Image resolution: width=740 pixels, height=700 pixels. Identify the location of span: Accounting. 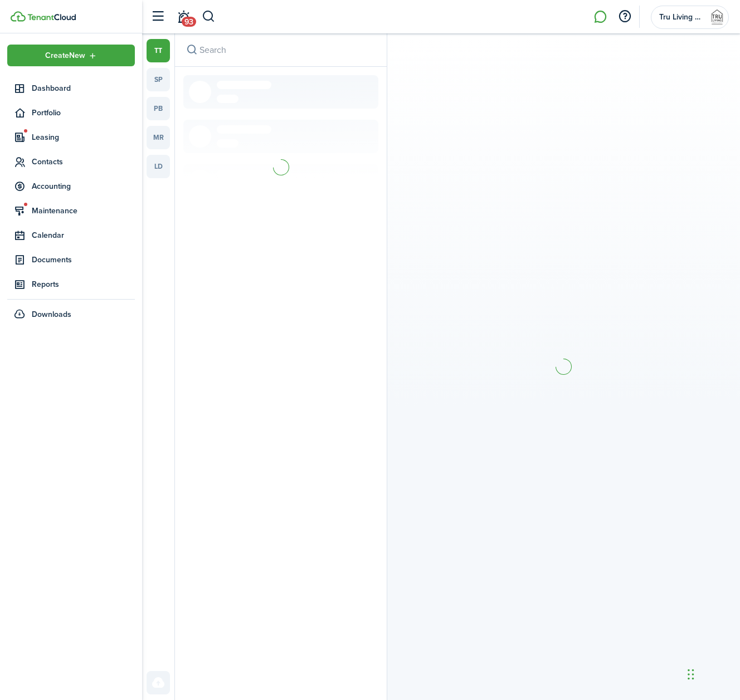
(83, 186).